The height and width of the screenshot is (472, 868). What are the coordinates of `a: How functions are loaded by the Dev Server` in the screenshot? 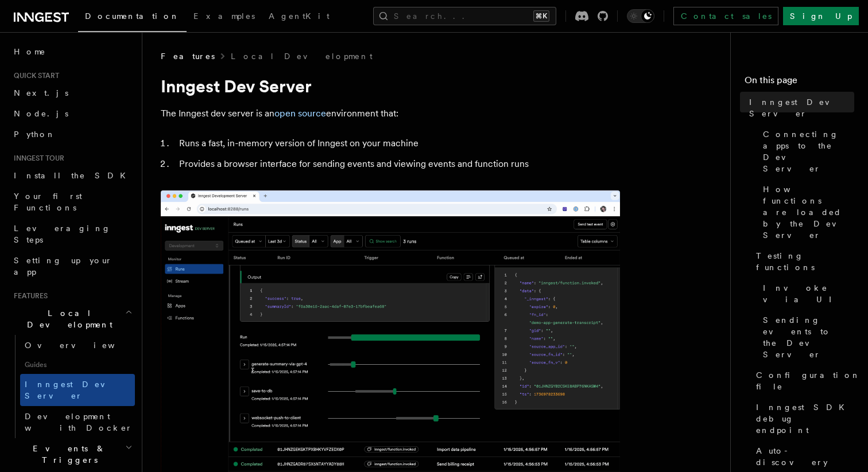 It's located at (806, 212).